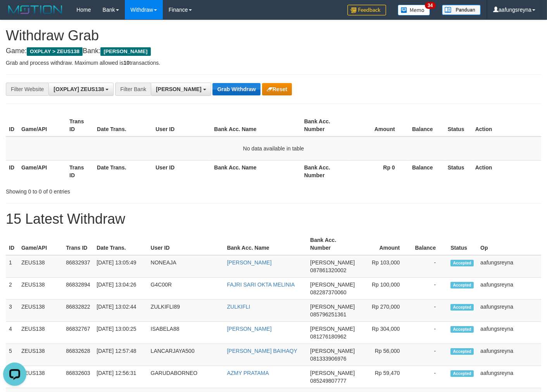 Image resolution: width=547 pixels, height=392 pixels. I want to click on button: Grab Withdraw, so click(236, 89).